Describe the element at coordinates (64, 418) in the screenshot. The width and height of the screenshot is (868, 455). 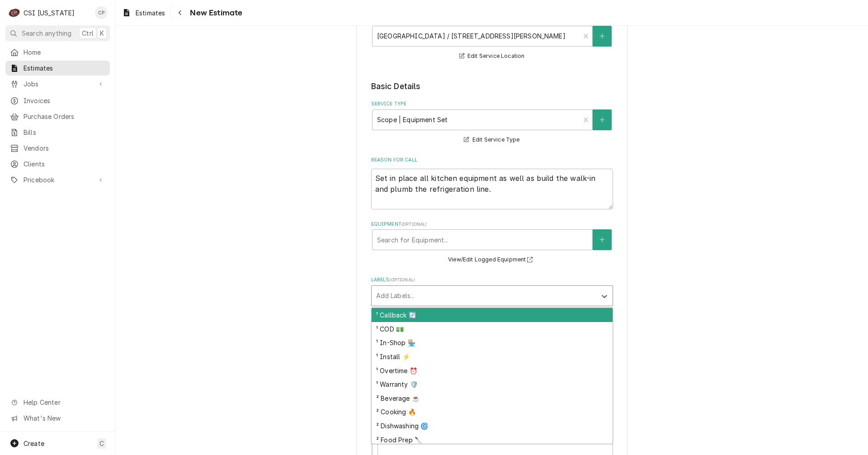
I see `span: What's New` at that location.